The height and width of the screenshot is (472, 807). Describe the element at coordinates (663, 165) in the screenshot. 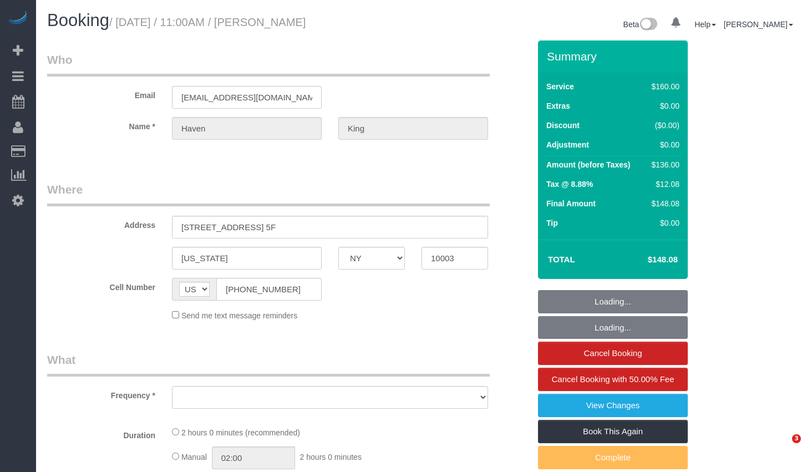

I see `div: $136.00` at that location.